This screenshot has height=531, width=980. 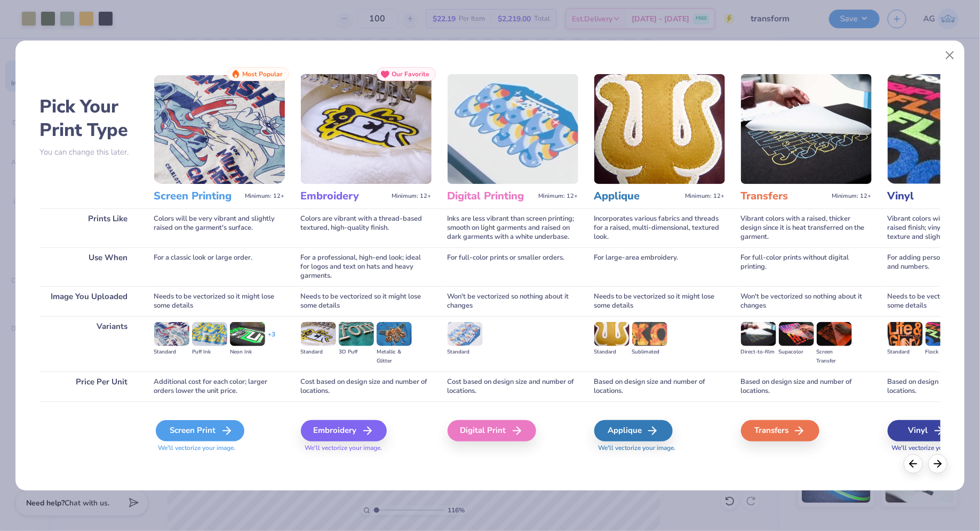 I want to click on div: Vinyl, so click(x=927, y=430).